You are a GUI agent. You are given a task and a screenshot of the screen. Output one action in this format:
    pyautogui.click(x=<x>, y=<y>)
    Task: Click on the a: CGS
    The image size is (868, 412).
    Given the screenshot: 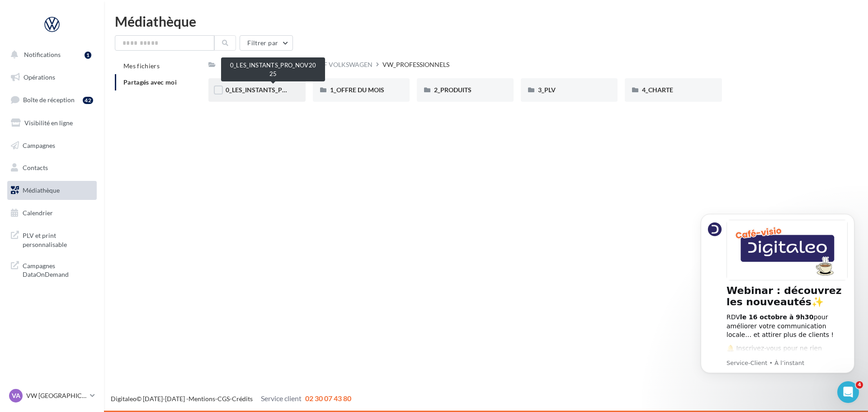 What is the action you would take?
    pyautogui.click(x=223, y=398)
    